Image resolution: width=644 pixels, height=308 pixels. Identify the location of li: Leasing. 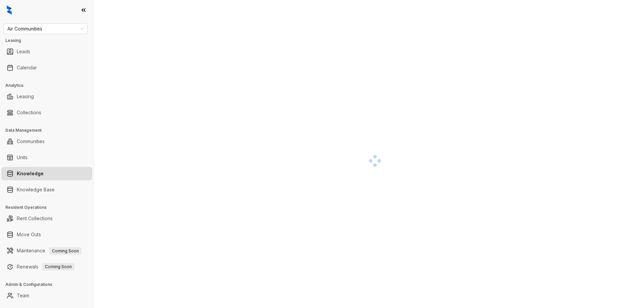
(47, 97).